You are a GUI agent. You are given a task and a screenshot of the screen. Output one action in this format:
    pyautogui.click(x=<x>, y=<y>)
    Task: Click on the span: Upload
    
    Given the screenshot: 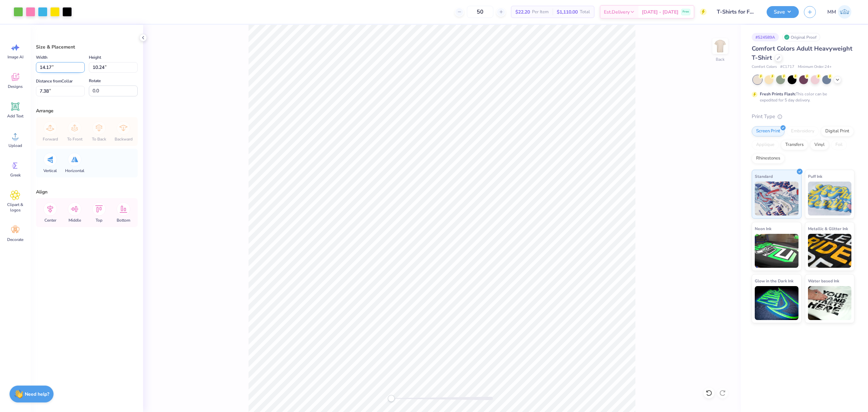 What is the action you would take?
    pyautogui.click(x=15, y=146)
    